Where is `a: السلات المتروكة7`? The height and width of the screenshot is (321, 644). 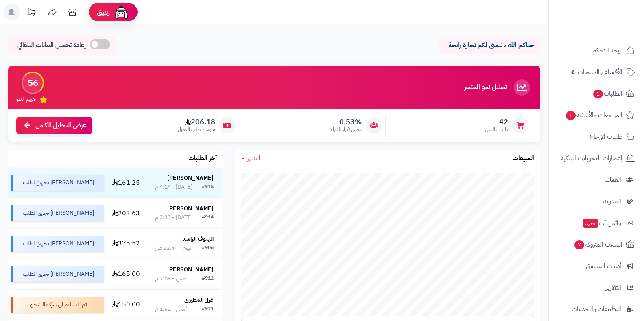
a: السلات المتروكة7 is located at coordinates (596, 244).